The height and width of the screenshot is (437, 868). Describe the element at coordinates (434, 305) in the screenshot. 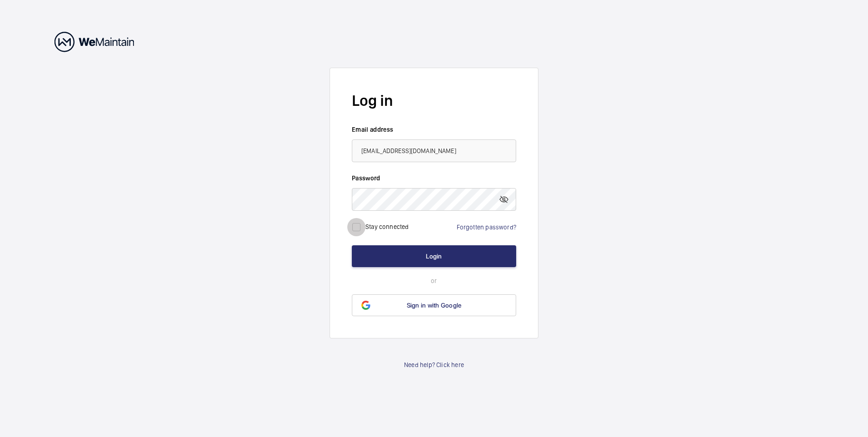

I see `span: Sign in with Google` at that location.